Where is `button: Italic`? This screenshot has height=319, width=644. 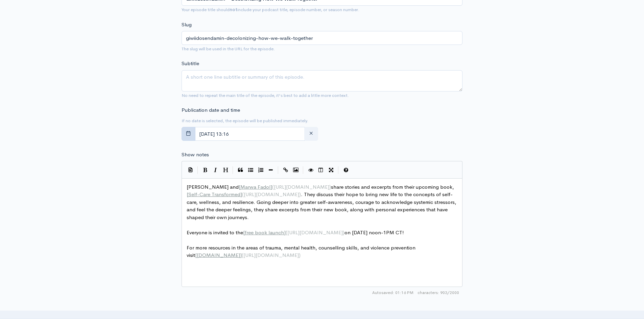
button: Italic is located at coordinates (215, 170).